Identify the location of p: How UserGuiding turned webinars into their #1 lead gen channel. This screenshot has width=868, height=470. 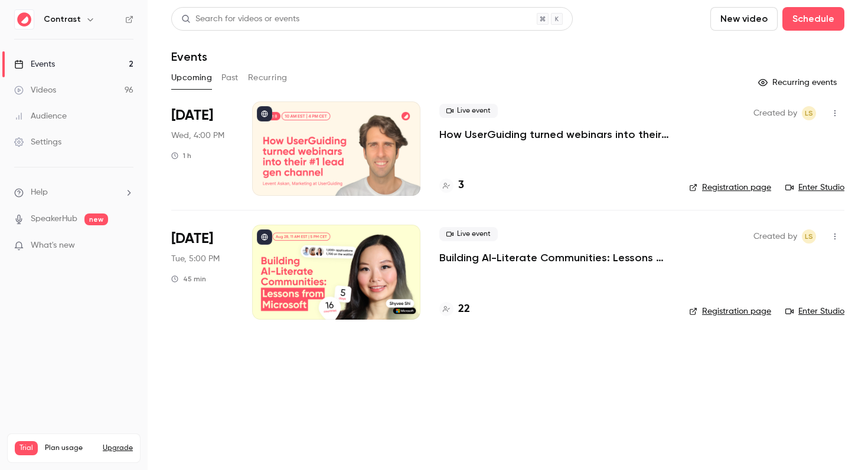
(554, 134).